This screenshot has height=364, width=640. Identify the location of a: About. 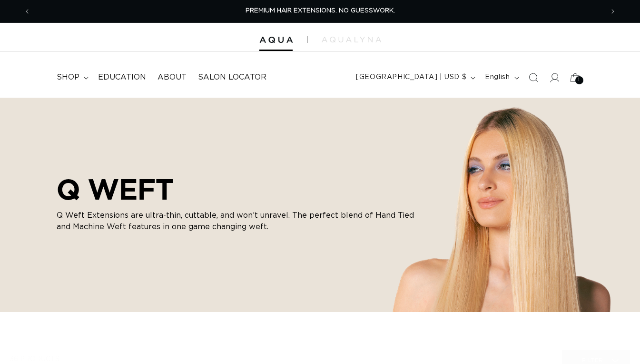
(172, 77).